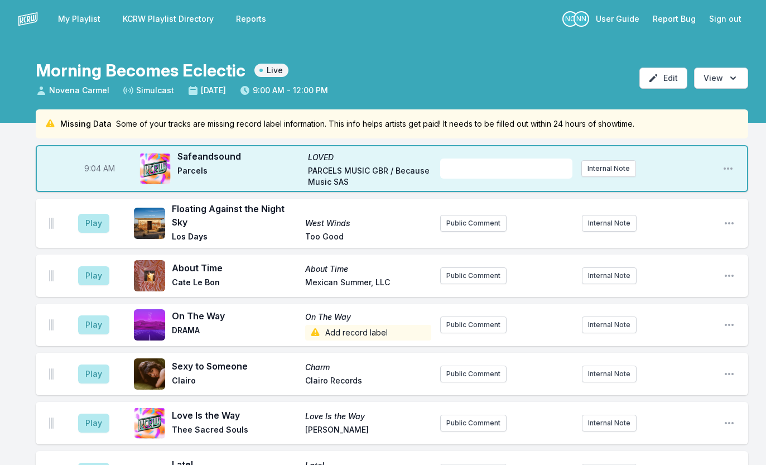  What do you see at coordinates (150, 276) in the screenshot?
I see `img: About Time` at bounding box center [150, 276].